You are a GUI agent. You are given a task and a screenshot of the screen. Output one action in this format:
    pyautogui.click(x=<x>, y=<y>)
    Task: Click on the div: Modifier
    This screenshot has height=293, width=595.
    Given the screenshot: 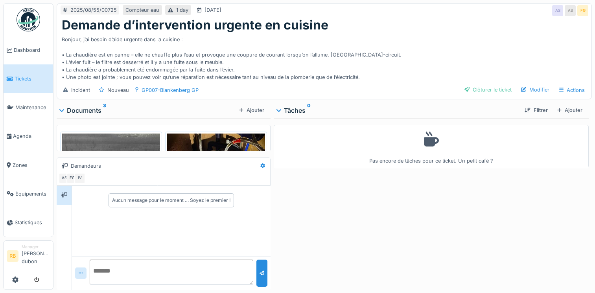 What is the action you would take?
    pyautogui.click(x=535, y=90)
    